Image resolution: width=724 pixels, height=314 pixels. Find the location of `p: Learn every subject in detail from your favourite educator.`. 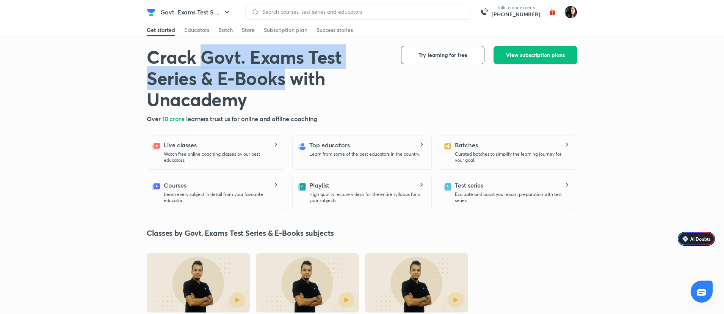

p: Learn every subject in detail from your favourite educator. is located at coordinates (222, 197).